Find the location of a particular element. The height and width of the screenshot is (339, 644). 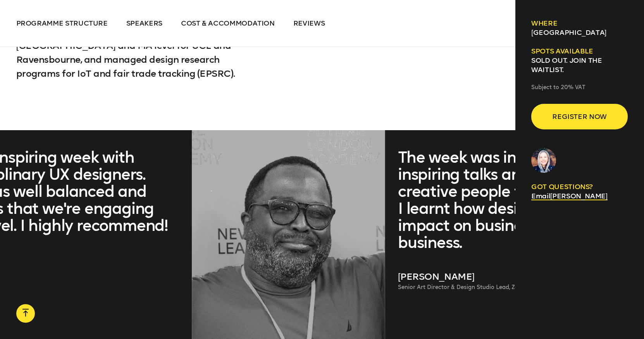

span: Speakers is located at coordinates (144, 23).